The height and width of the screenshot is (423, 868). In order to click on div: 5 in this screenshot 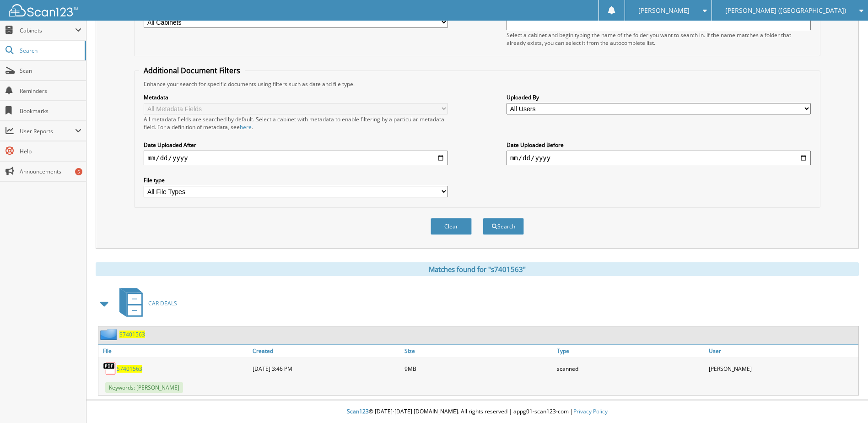, I will do `click(79, 172)`.